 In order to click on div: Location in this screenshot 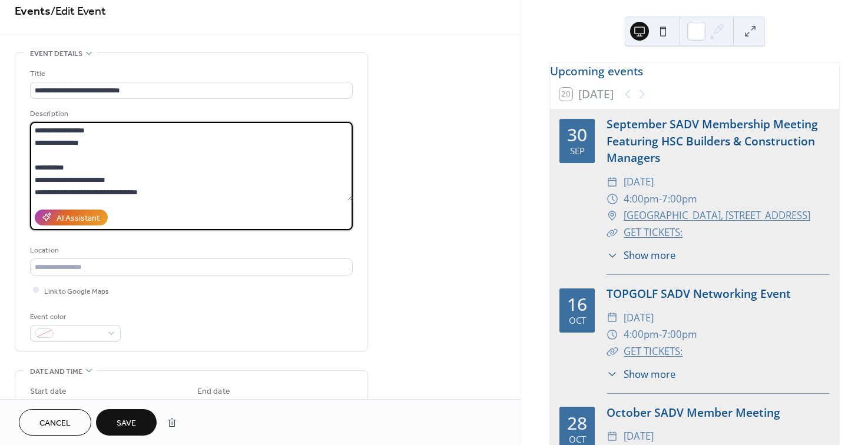, I will do `click(190, 250)`.